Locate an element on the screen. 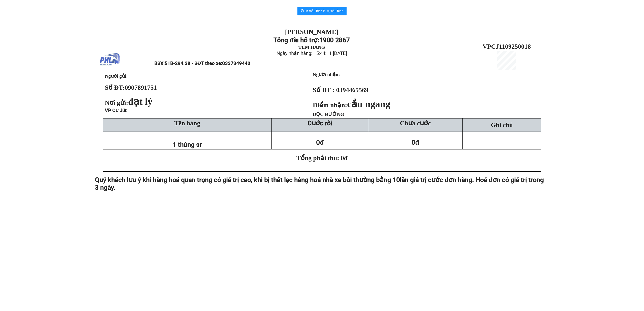 The image size is (644, 311). span: Chưa cước is located at coordinates (415, 123).